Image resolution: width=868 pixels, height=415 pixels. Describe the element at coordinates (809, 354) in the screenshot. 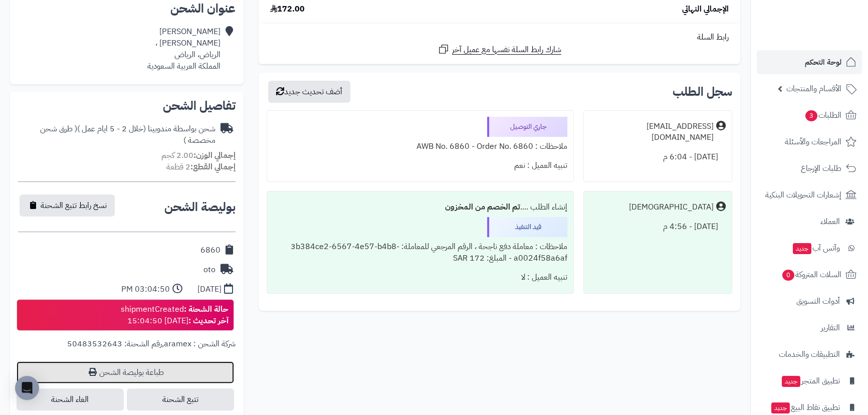

I see `a: التطبيقات والخدمات` at that location.